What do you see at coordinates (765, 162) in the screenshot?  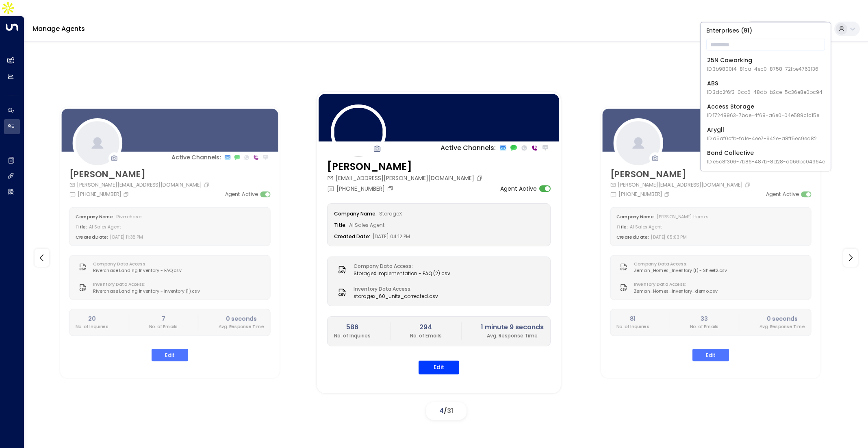 I see `span: ID: e5c8f306-7b86-487b-8d28-d066bc04964e` at bounding box center [765, 162].